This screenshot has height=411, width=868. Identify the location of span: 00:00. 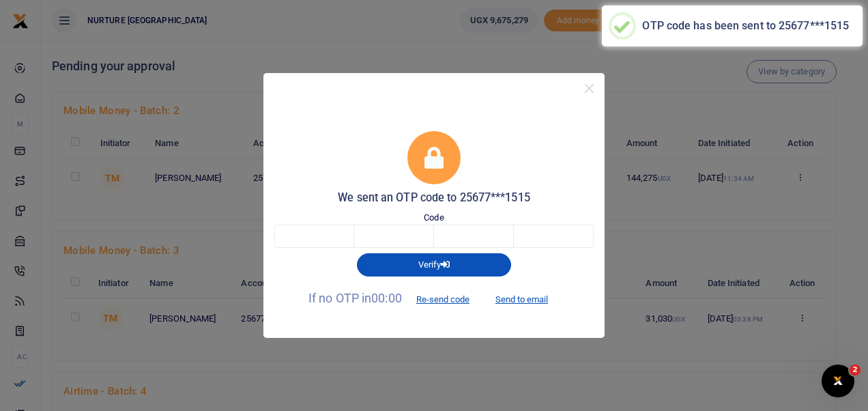
(386, 297).